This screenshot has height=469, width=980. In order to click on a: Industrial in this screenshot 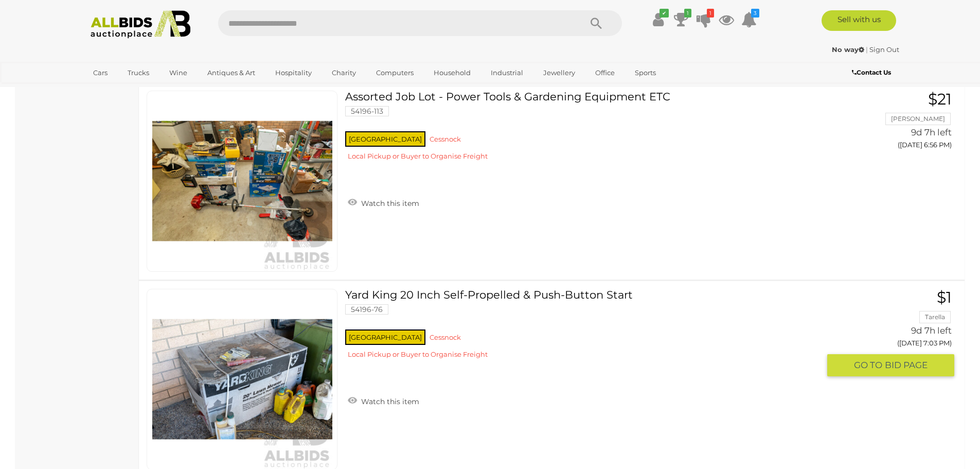, I will do `click(507, 73)`.